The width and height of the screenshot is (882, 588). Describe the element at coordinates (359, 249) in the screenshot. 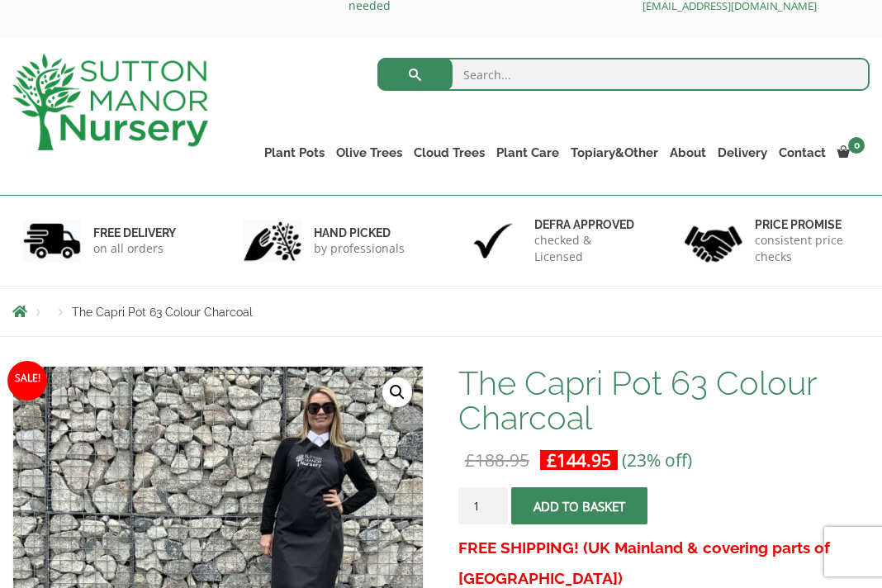

I see `p: by professionals` at that location.